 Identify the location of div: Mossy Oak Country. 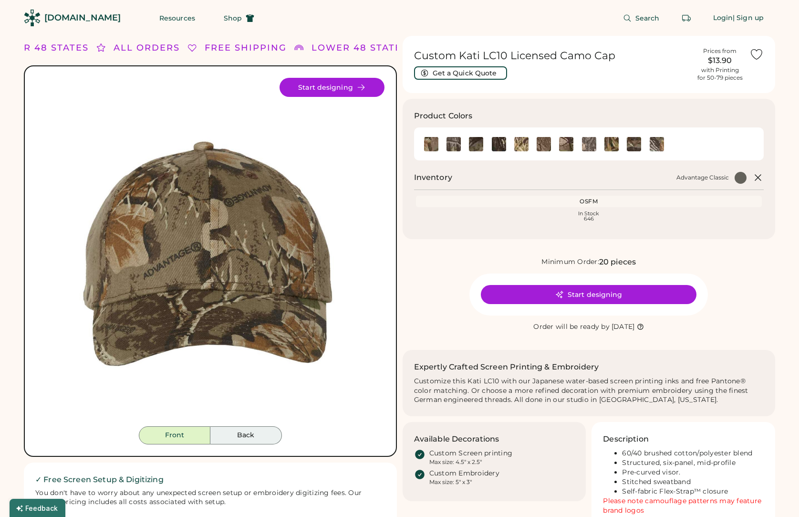
(476, 144).